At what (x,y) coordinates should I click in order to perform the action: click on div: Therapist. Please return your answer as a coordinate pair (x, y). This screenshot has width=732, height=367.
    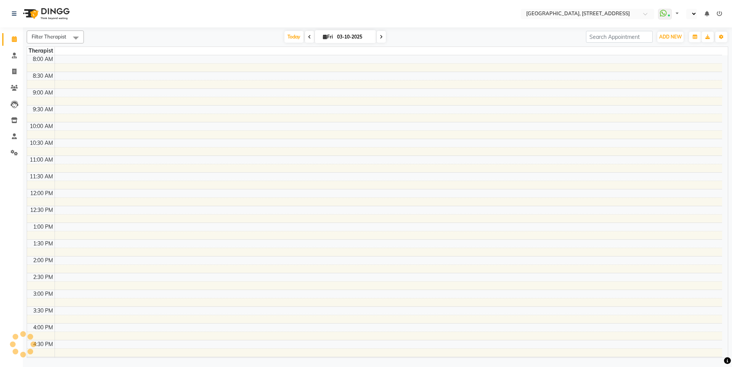
    Looking at the image, I should click on (41, 51).